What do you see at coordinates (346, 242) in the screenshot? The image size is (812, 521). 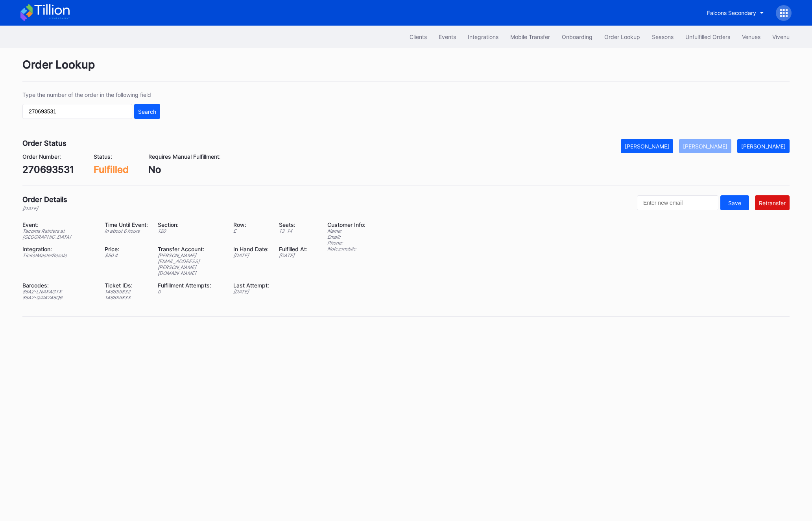 I see `div: Phone:` at bounding box center [346, 242].